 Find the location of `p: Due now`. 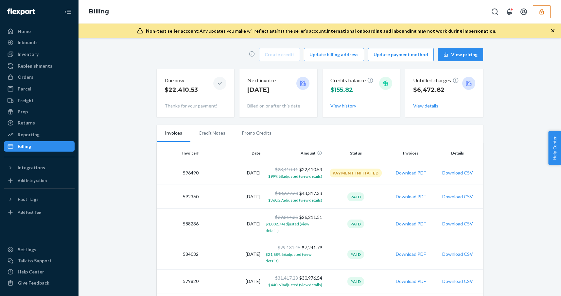

p: Due now is located at coordinates (181, 80).